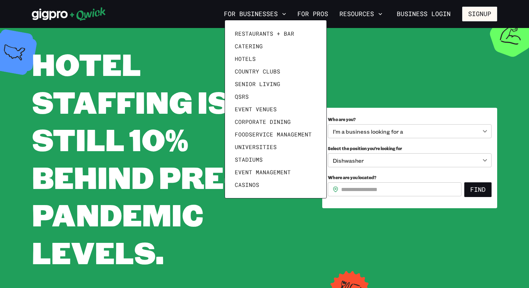 Image resolution: width=529 pixels, height=288 pixels. What do you see at coordinates (245, 59) in the screenshot?
I see `span: Hotels` at bounding box center [245, 59].